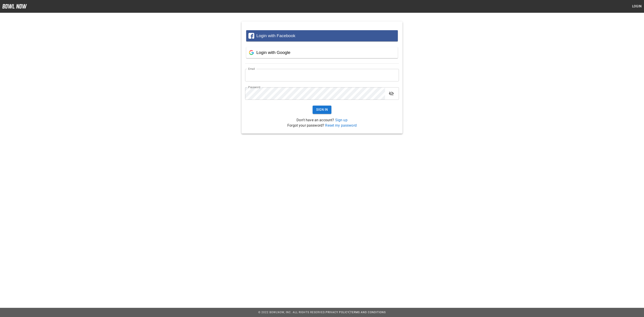 The image size is (644, 317). Describe the element at coordinates (322, 109) in the screenshot. I see `button: Sign In` at that location.